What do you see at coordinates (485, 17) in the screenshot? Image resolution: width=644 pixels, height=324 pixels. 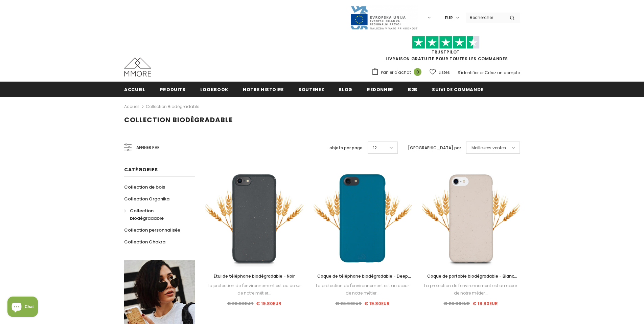 I see `input: Search Site` at bounding box center [485, 17].